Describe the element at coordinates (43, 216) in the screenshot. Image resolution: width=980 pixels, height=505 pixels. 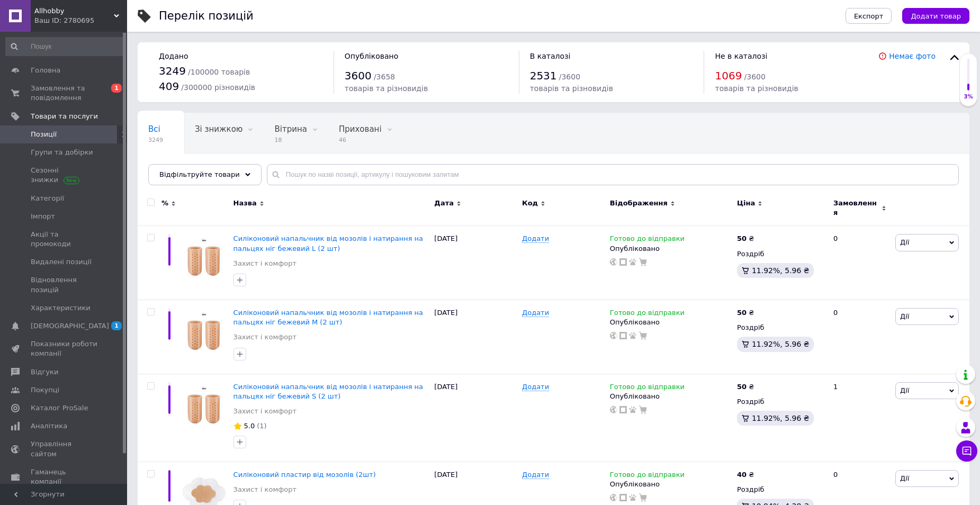
I see `span: Імпорт` at that location.